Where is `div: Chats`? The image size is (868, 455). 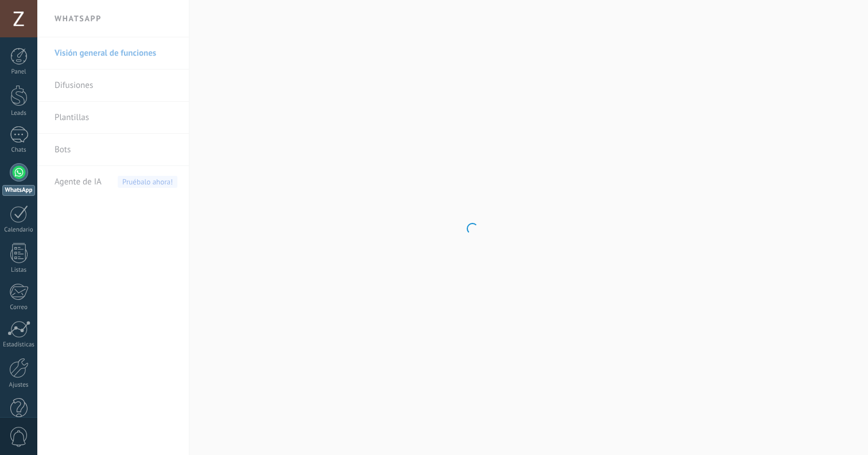 div: Chats is located at coordinates (19, 150).